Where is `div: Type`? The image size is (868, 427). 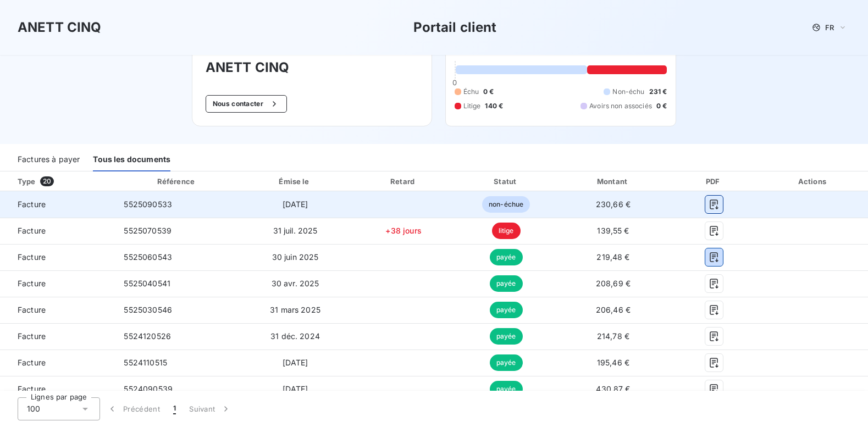 div: Type is located at coordinates (61, 182).